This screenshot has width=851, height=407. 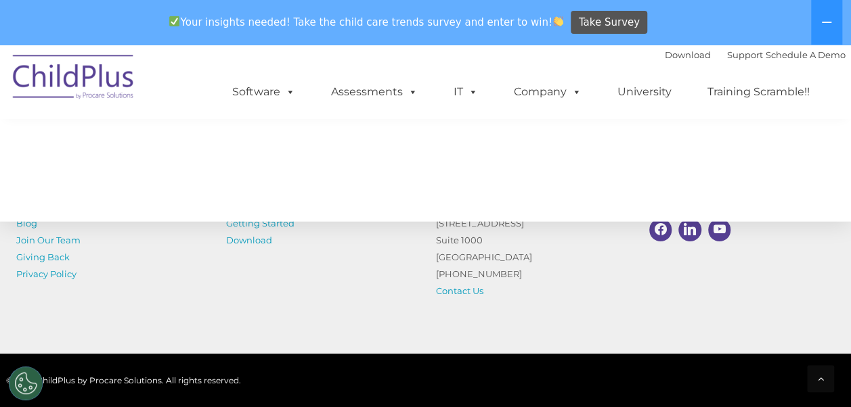 What do you see at coordinates (43, 257) in the screenshot?
I see `a: Giving Back` at bounding box center [43, 257].